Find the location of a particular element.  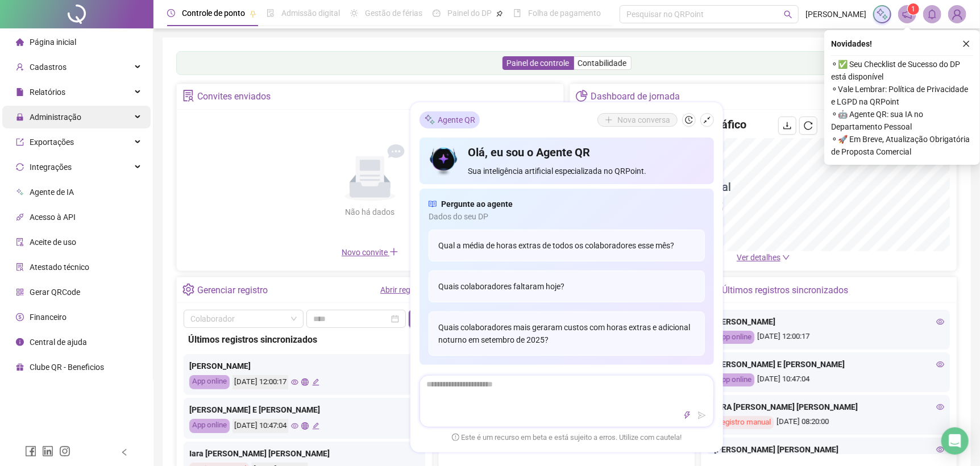

span: 1 is located at coordinates (914, 9).